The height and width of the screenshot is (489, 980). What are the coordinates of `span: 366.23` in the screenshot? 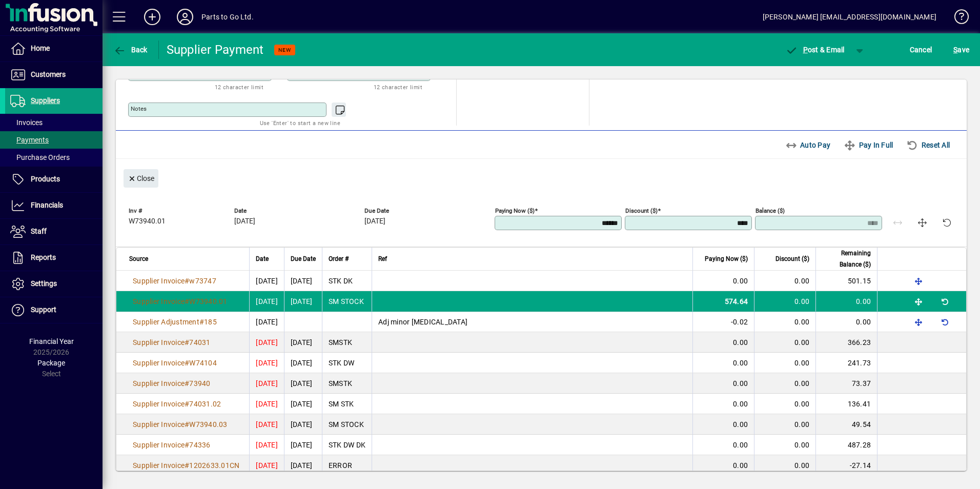 It's located at (860, 342).